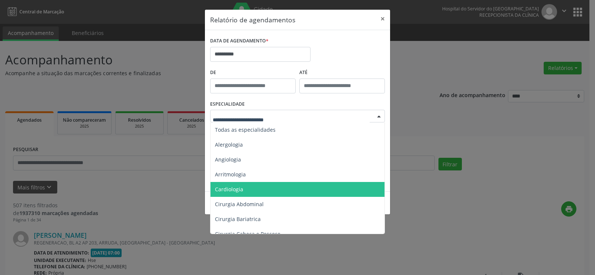  Describe the element at coordinates (252, 20) in the screenshot. I see `h5: Relatório de agendamentos` at that location.